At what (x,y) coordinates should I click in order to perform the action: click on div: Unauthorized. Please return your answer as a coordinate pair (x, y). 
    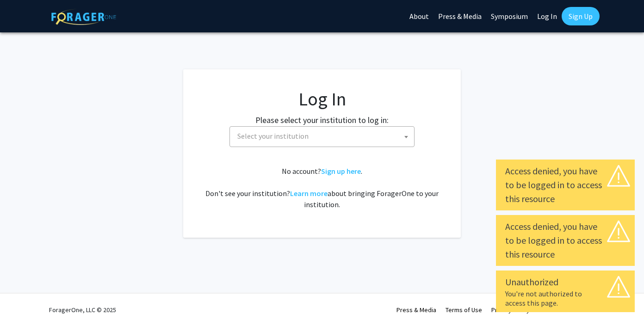
    Looking at the image, I should click on (565, 282).